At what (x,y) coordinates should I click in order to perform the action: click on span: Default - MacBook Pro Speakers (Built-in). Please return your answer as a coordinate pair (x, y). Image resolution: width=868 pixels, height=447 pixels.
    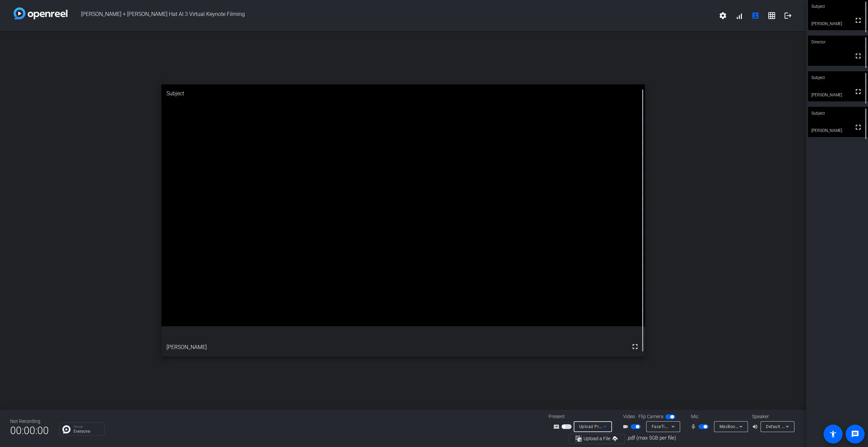
    Looking at the image, I should click on (807, 426).